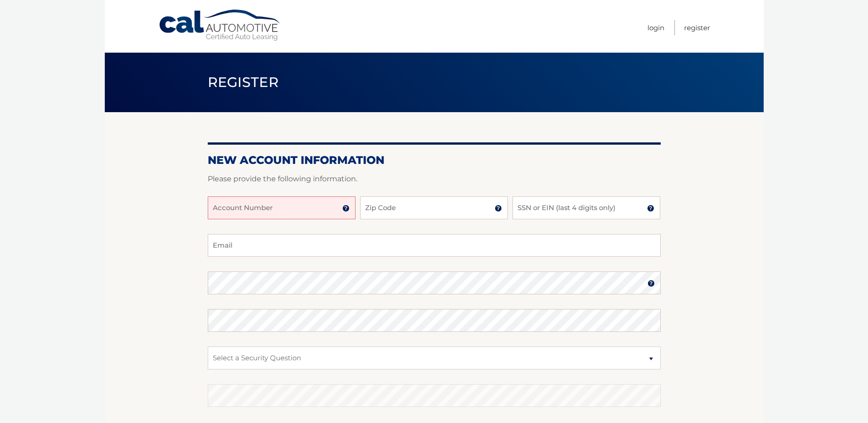 This screenshot has height=423, width=868. What do you see at coordinates (281, 208) in the screenshot?
I see `input: Account Number` at bounding box center [281, 208].